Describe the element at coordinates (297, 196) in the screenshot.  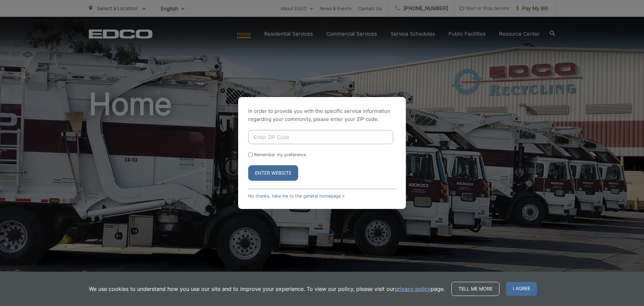
I see `a: No thanks, take me to the general homepage >` at that location.